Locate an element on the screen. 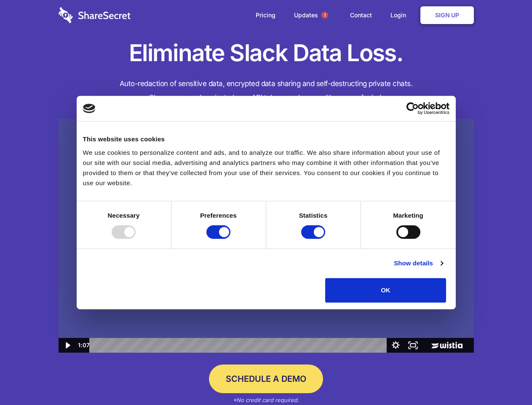 This screenshot has width=532, height=405. button: OK is located at coordinates (386, 290).